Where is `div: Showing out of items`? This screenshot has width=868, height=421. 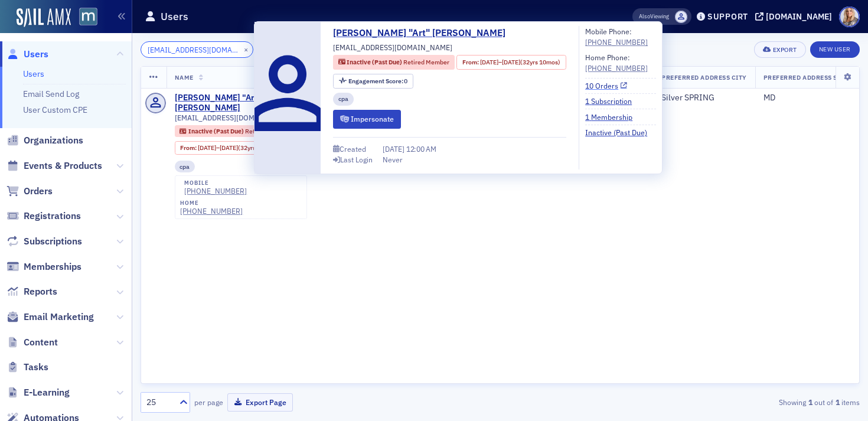
div: Showing out of items is located at coordinates (744, 402).